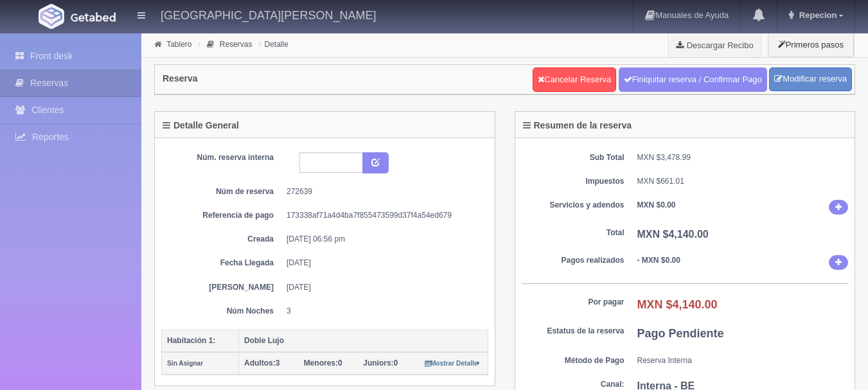 This screenshot has height=390, width=868. What do you see at coordinates (274, 44) in the screenshot?
I see `li: Detalle` at bounding box center [274, 44].